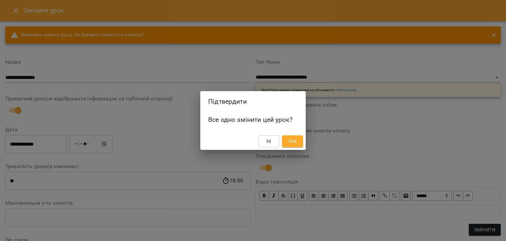 This screenshot has width=506, height=241. Describe the element at coordinates (253, 101) in the screenshot. I see `h2: Підтвердити` at that location.